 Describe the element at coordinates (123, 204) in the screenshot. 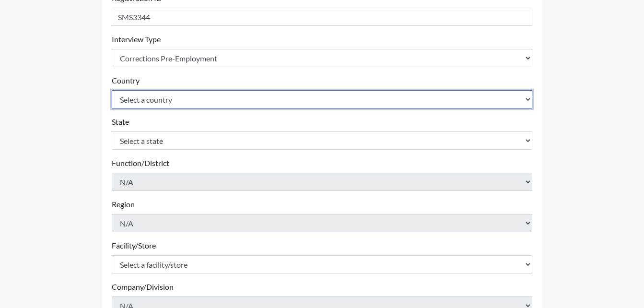

I see `label: Region` at that location.